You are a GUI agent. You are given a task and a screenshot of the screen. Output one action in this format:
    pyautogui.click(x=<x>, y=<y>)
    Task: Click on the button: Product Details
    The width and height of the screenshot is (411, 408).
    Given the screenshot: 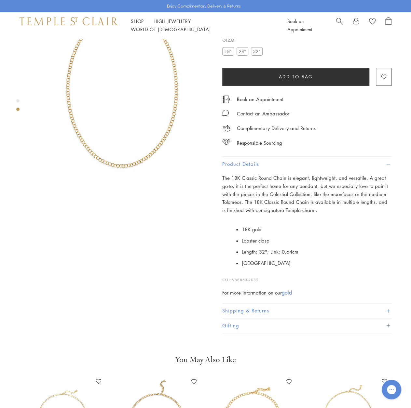 What is the action you would take?
    pyautogui.click(x=307, y=164)
    